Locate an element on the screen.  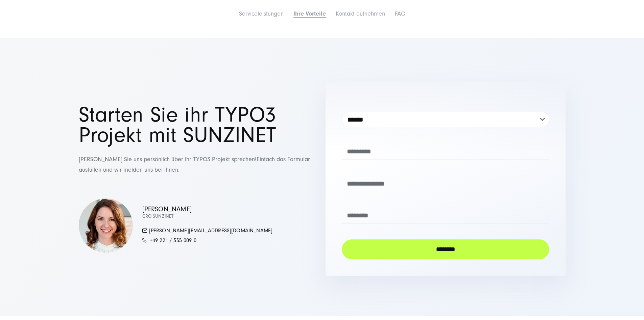
span: Einfach das Formular ausfüllen und wir melden uns bei Ihnen. is located at coordinates (194, 164).